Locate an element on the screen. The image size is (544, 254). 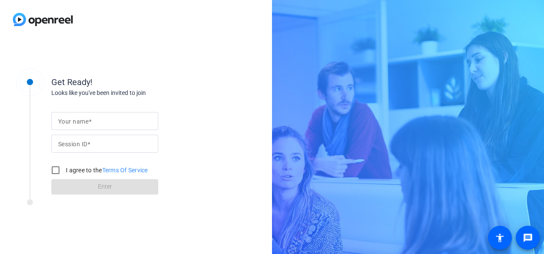
mat-icon: message is located at coordinates (528, 238).